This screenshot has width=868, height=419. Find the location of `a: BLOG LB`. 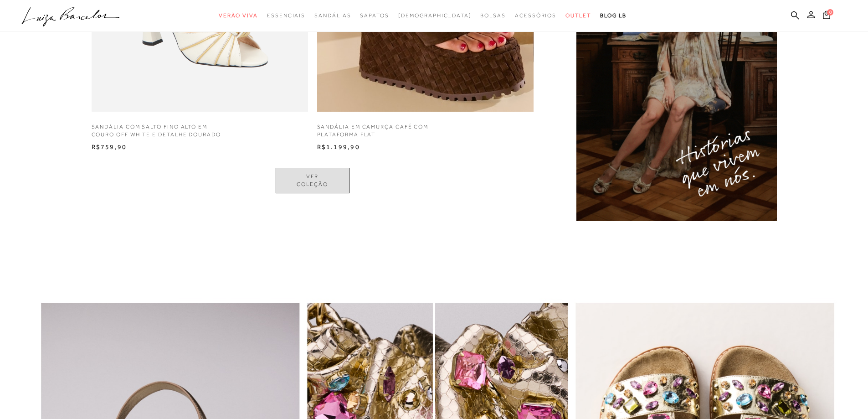

a: BLOG LB is located at coordinates (613, 16).